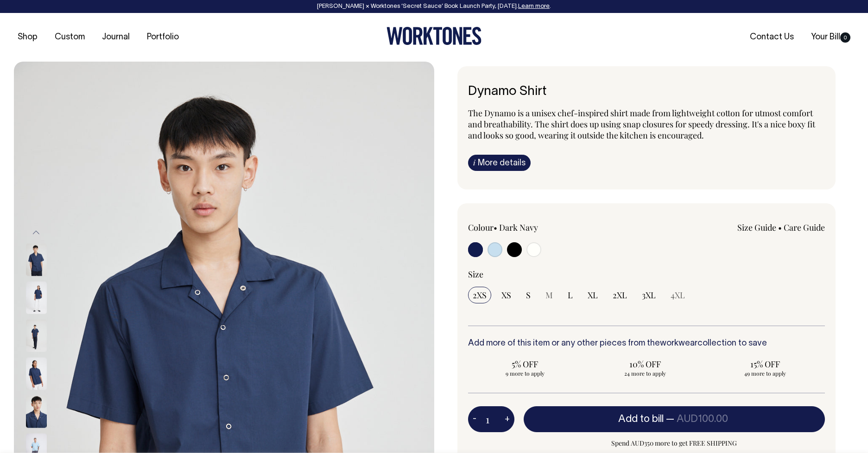 Image resolution: width=868 pixels, height=453 pixels. Describe the element at coordinates (480, 295) in the screenshot. I see `span: 2XS` at that location.